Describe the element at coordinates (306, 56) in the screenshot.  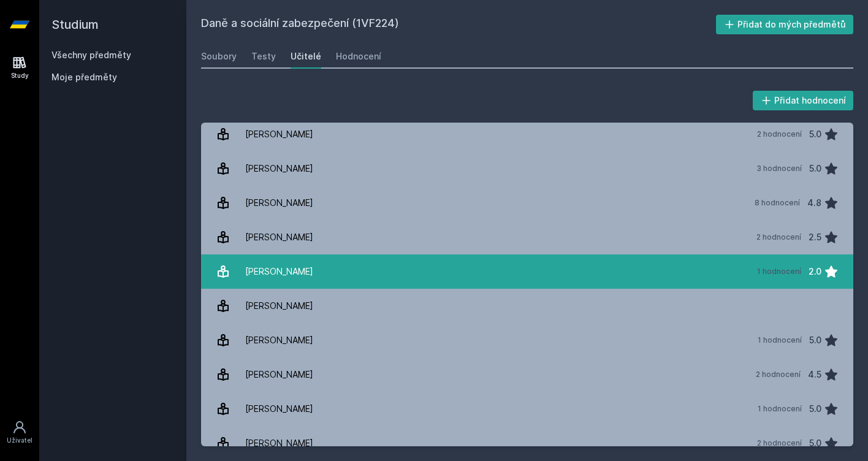
I see `a: Učitelé` at that location.